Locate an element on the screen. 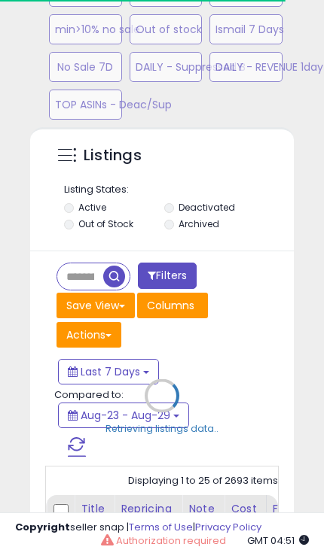  button: TOP ASINs - Deac/Sup is located at coordinates (85, 105).